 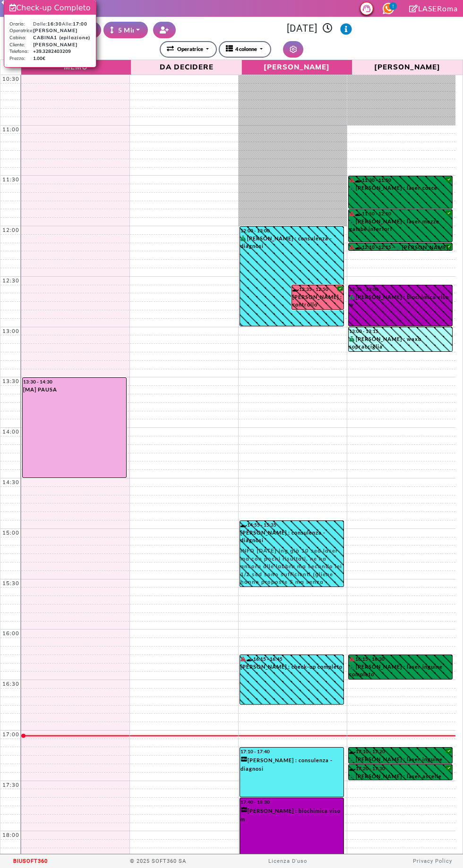 What do you see at coordinates (21, 58) in the screenshot?
I see `td: Prezzo:` at bounding box center [21, 58].